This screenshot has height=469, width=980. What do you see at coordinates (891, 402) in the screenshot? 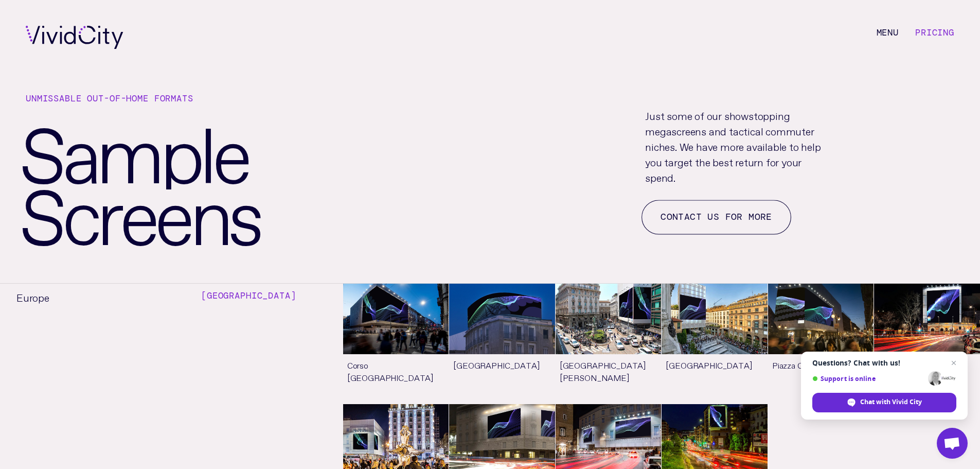
I see `span: Chat with Vivid City` at bounding box center [891, 402].